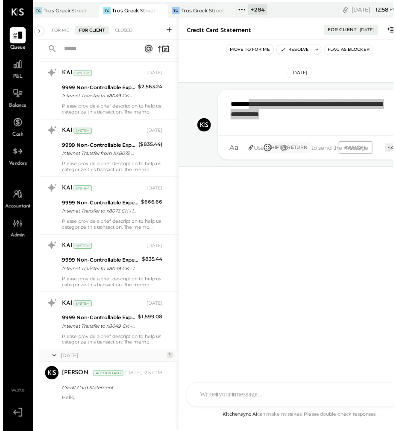  What do you see at coordinates (15, 239) in the screenshot?
I see `span: Admin` at bounding box center [15, 239].